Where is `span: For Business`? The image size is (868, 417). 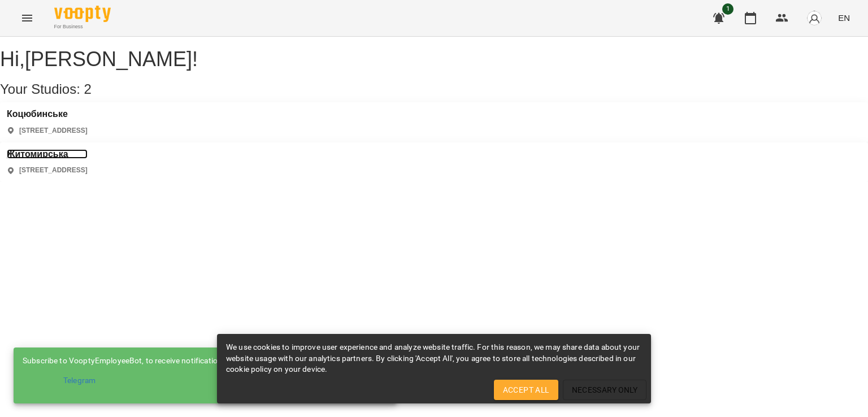 span: For Business is located at coordinates (82, 26).